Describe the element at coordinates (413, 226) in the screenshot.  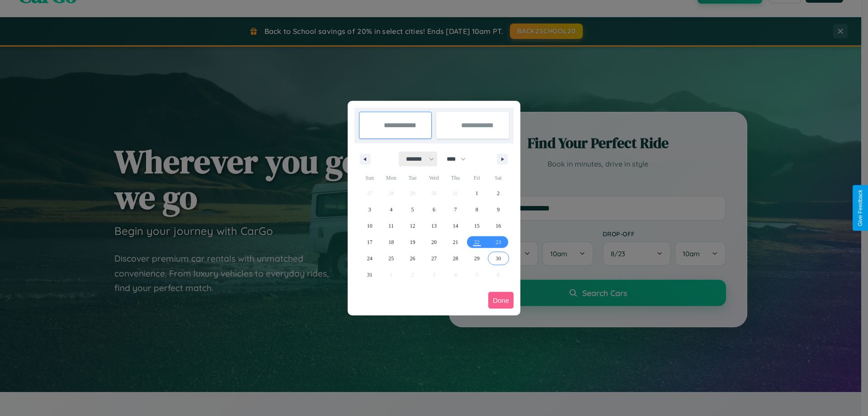
I see `span: 12` at that location.